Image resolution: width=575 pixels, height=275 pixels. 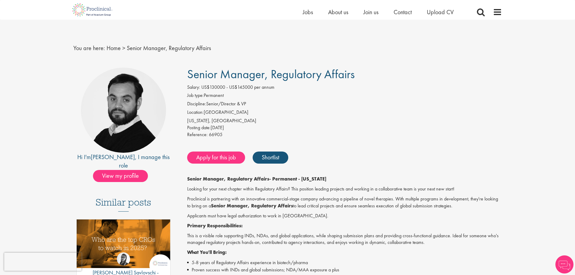 What do you see at coordinates (197, 104) in the screenshot?
I see `label: Discipline:` at bounding box center [197, 104].